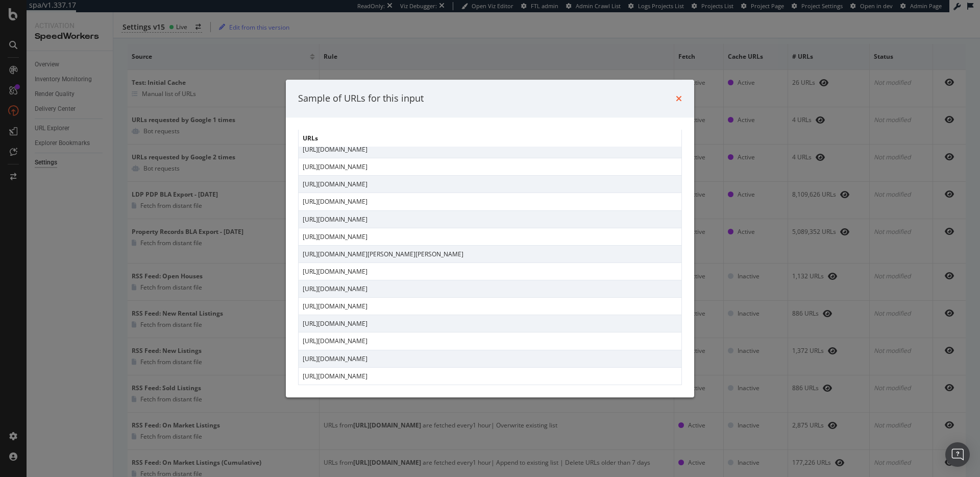  What do you see at coordinates (679, 99) in the screenshot?
I see `div: times` at bounding box center [679, 99].